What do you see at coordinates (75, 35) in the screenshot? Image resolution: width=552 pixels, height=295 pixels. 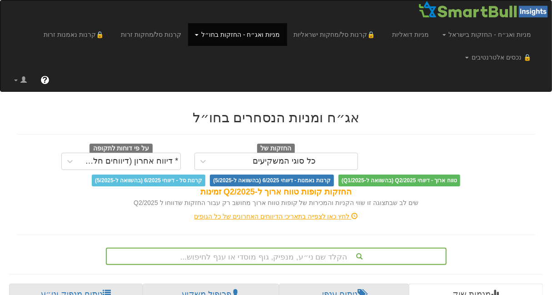 I see `a: 🔒קרנות נאמנות זרות` at bounding box center [75, 35].